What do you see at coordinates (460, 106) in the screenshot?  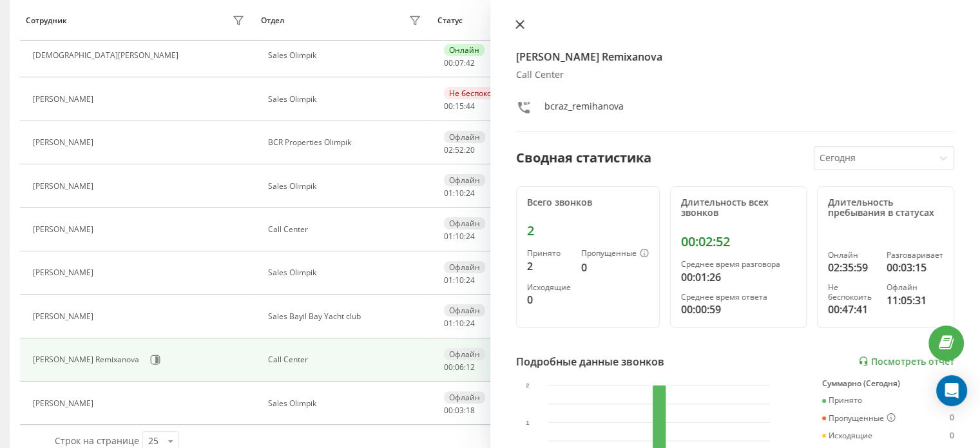 I see `span: 15` at bounding box center [460, 106].